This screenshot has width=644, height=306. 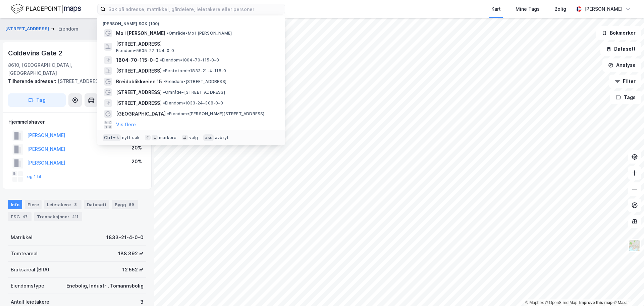 What do you see at coordinates (22, 237) in the screenshot?
I see `div: Matrikkel` at bounding box center [22, 237].